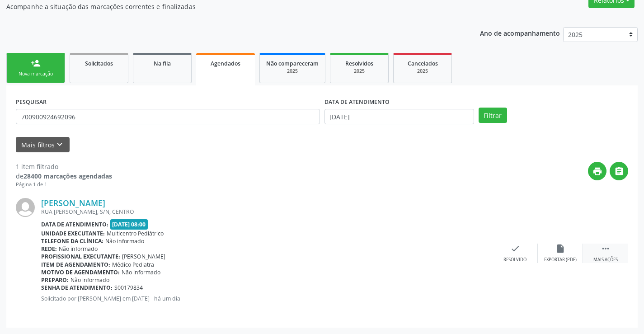 The image size is (644, 334). Describe the element at coordinates (63, 166) in the screenshot. I see `div: 1 item filtrado` at that location.